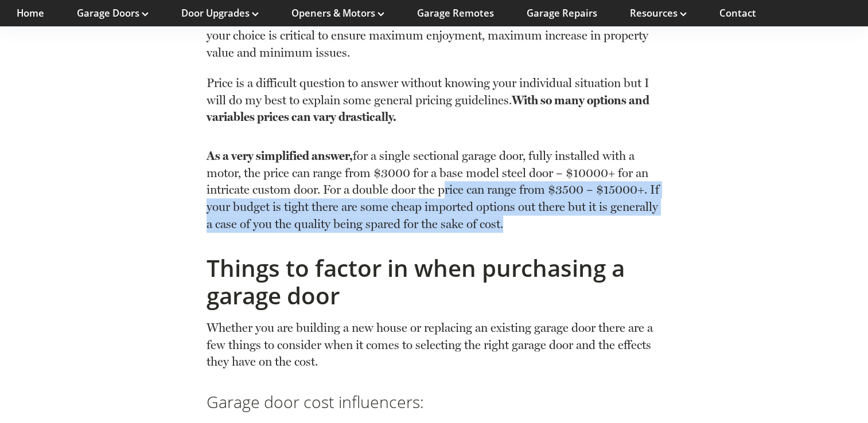 Image resolution: width=868 pixels, height=423 pixels. I want to click on a: Contact, so click(737, 13).